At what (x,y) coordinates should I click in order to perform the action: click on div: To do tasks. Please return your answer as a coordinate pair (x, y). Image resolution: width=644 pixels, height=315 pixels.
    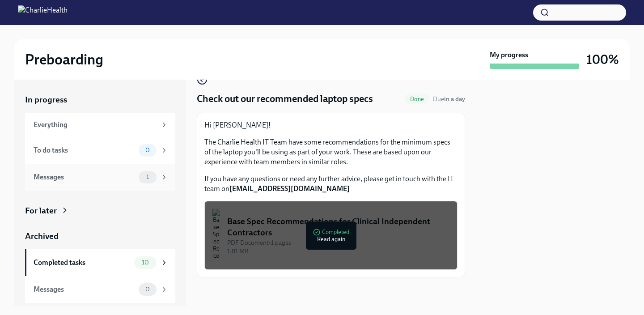
    Looking at the image, I should click on (84, 150).